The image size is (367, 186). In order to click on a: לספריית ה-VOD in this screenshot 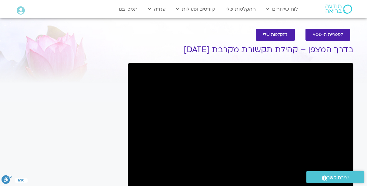, I will do `click(328, 35)`.